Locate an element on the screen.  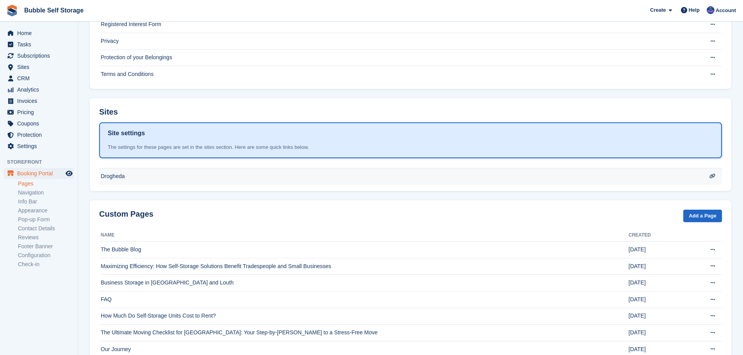
span: Create is located at coordinates (657, 10).